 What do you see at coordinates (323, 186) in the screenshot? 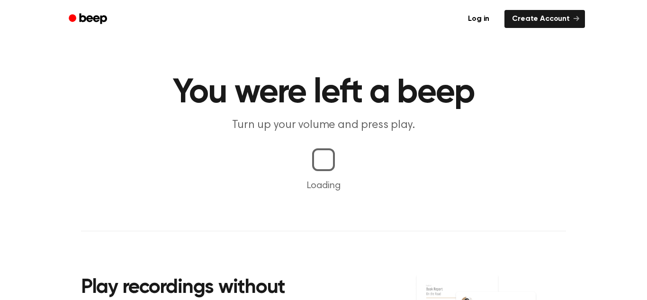
I see `p: Loading` at bounding box center [323, 186].